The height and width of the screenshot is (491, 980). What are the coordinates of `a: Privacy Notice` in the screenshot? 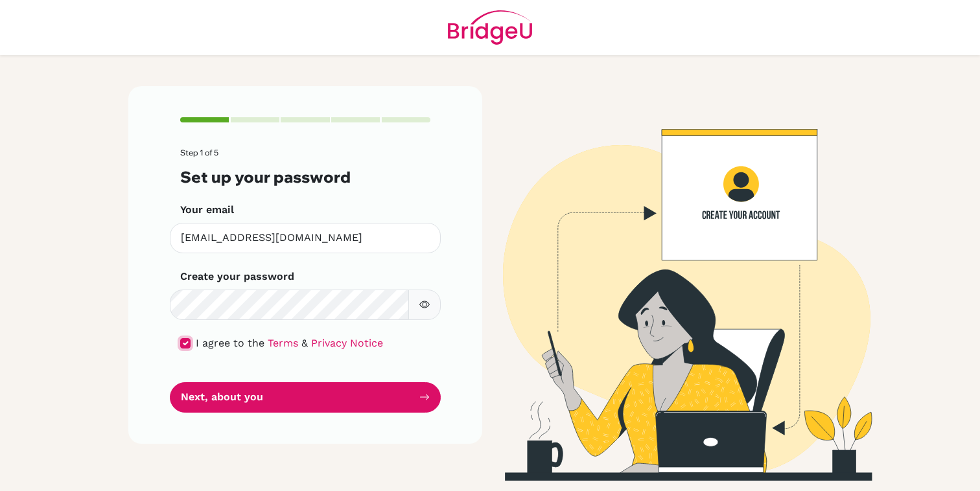 It's located at (347, 343).